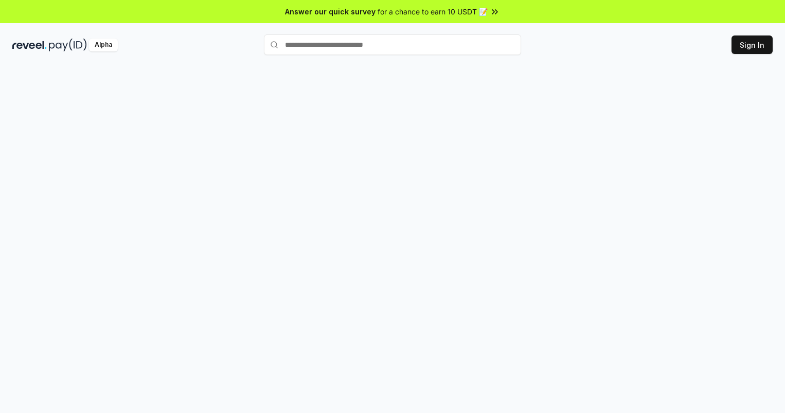 Image resolution: width=785 pixels, height=413 pixels. I want to click on span: for a chance to earn 10 USDT 📝, so click(433, 11).